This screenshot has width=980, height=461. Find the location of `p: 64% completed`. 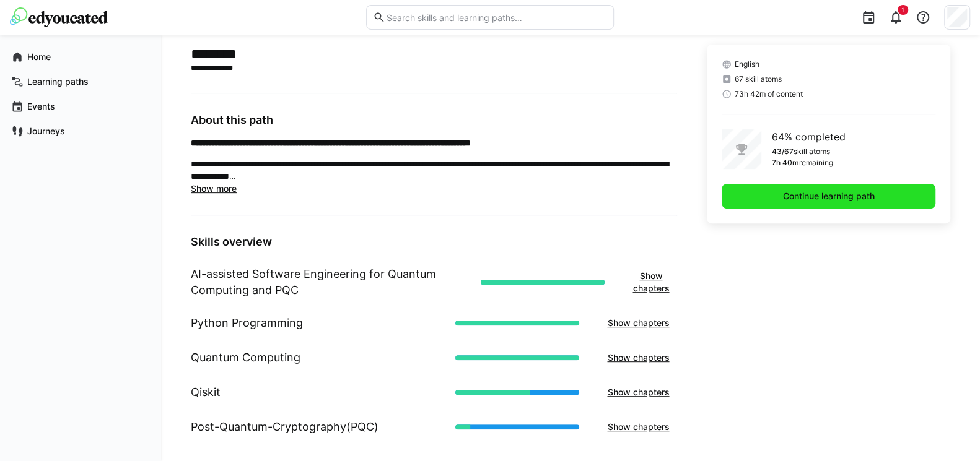

p: 64% completed is located at coordinates (808, 137).